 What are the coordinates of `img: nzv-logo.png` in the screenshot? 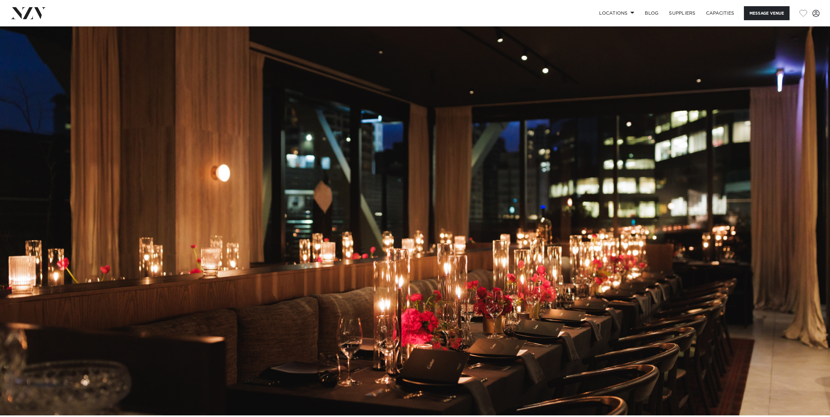 It's located at (28, 13).